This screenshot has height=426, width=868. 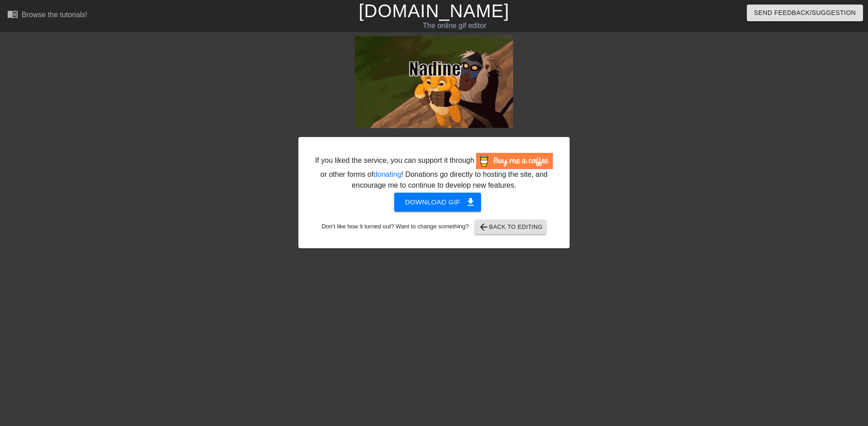 I want to click on button: Back to Editing, so click(x=511, y=227).